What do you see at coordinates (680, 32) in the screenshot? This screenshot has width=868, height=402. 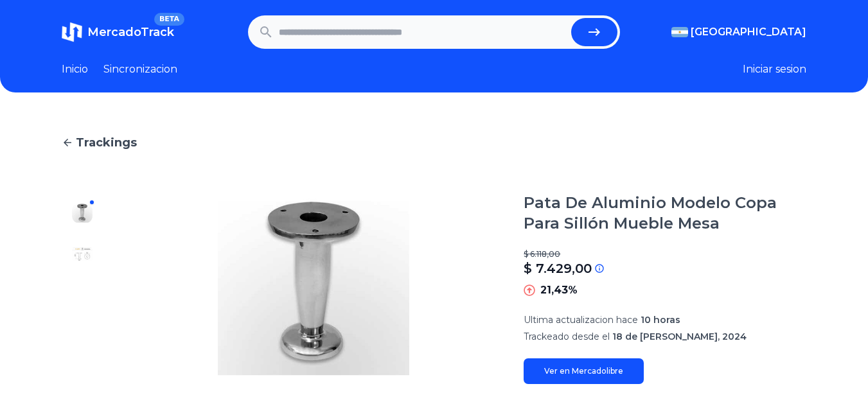 I see `img: Argentina` at bounding box center [680, 32].